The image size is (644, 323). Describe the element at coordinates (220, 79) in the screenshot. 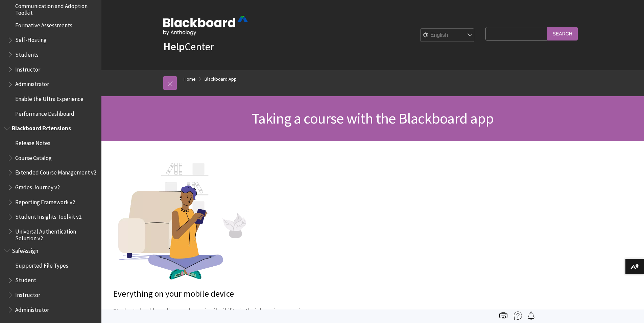

I see `a: Blackboard App` at that location.